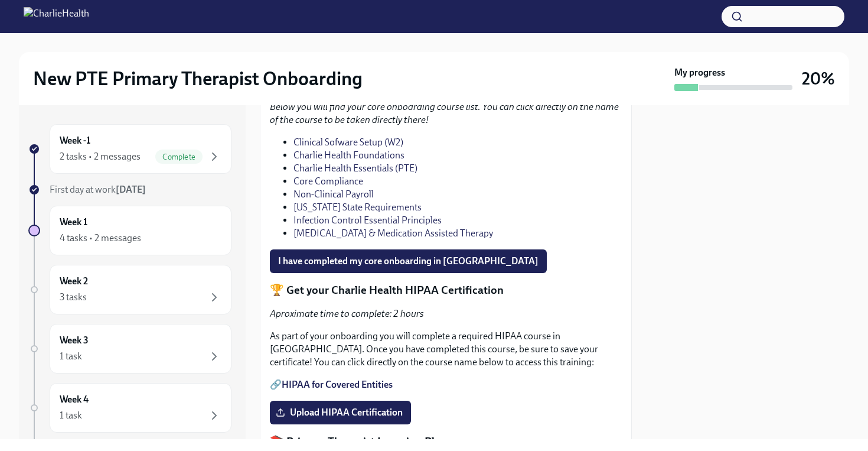  Describe the element at coordinates (329, 181) in the screenshot. I see `a: Core Compliance` at that location.